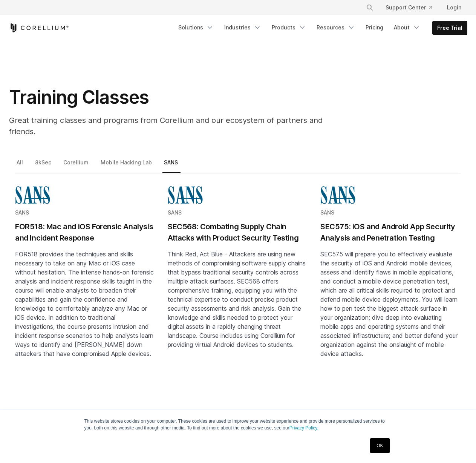 The width and height of the screenshot is (476, 463). Describe the element at coordinates (196, 28) in the screenshot. I see `a: Solutions` at that location.